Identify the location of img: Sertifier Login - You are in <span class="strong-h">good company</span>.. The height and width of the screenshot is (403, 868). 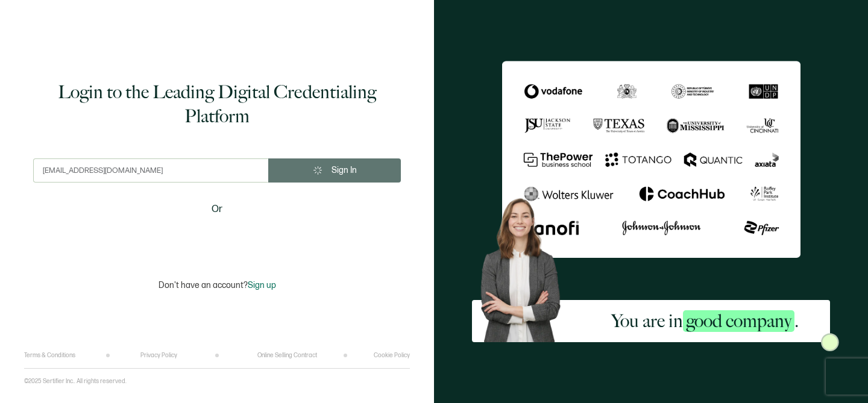
(651, 159).